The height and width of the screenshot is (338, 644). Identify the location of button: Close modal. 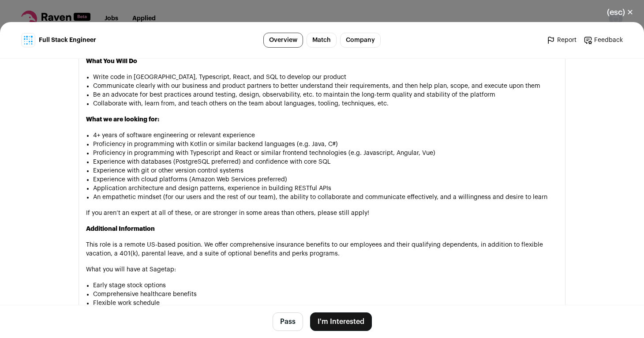
(620, 12).